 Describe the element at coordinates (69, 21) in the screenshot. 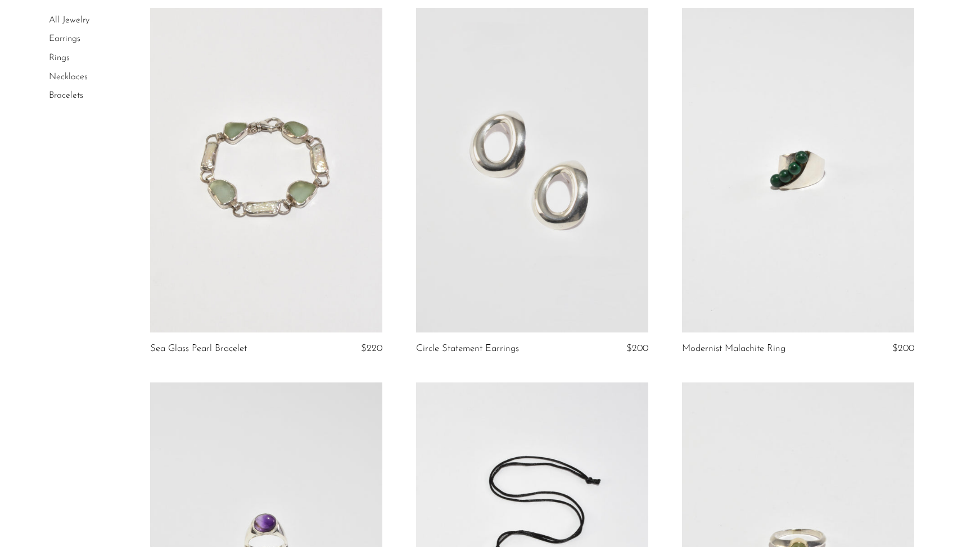

I see `a: All Jewelry` at that location.